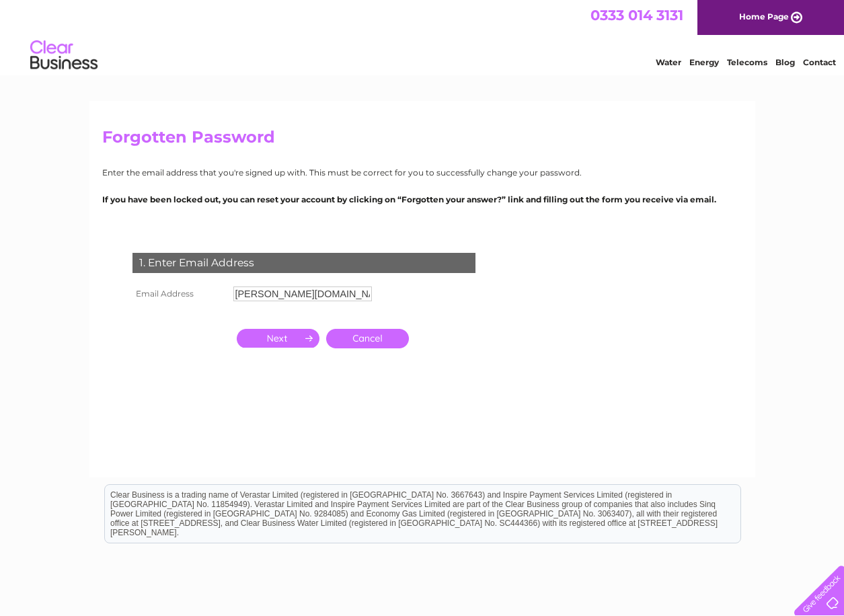 This screenshot has width=844, height=616. What do you see at coordinates (422, 141) in the screenshot?
I see `h2: Forgotten Password` at bounding box center [422, 141].